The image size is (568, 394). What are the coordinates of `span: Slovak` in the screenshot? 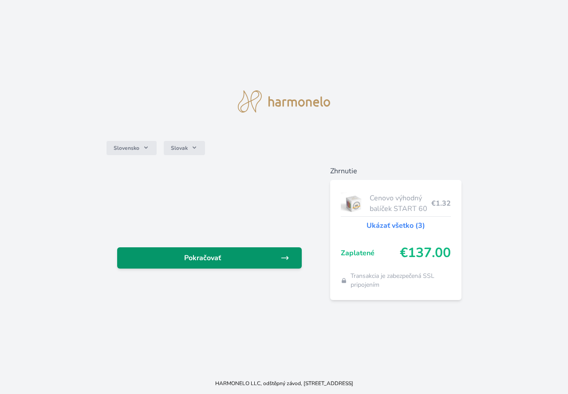 It's located at (179, 148).